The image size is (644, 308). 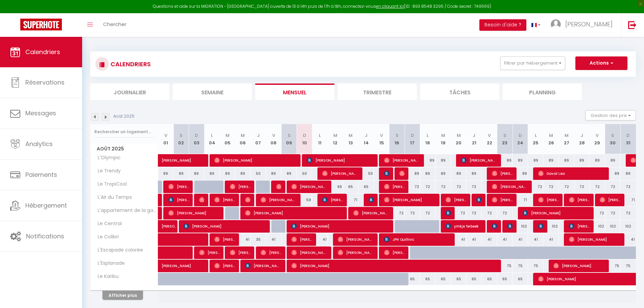 What do you see at coordinates (390, 6) in the screenshot?
I see `a: en cliquant ici` at bounding box center [390, 6].